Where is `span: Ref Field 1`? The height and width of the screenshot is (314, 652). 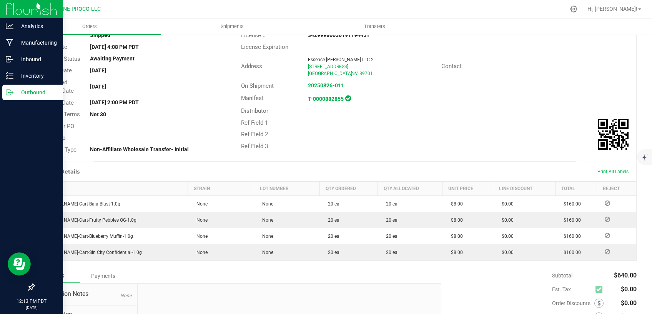
span: Ref Field 1 is located at coordinates (255, 123).